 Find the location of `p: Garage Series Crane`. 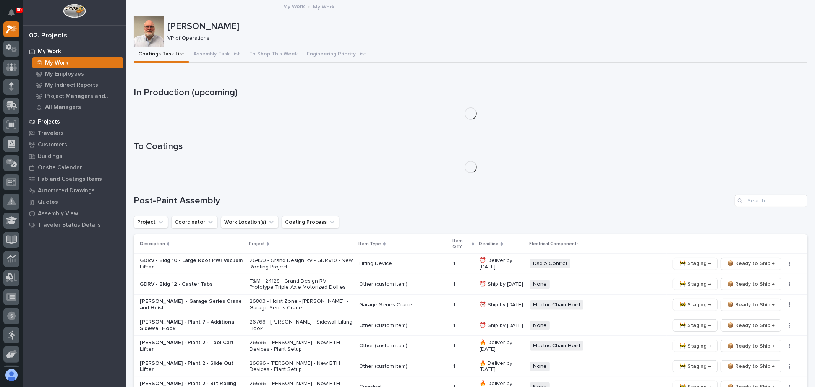

p: Garage Series Crane is located at coordinates (403, 304).